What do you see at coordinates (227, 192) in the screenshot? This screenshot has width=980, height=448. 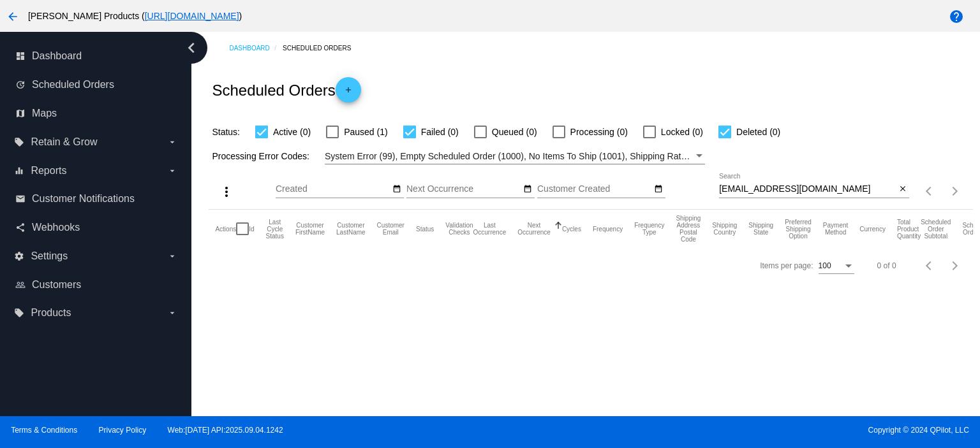 I see `mat-icon: more_vert` at bounding box center [227, 192].